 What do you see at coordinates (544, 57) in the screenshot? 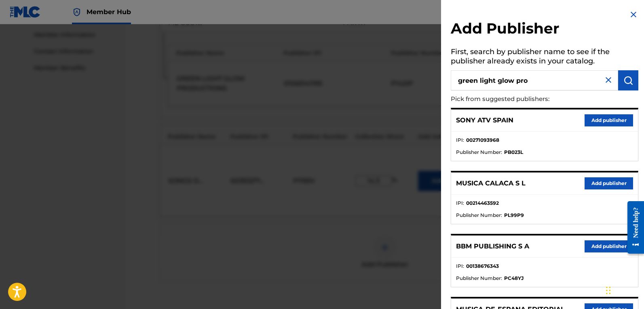
I see `h5: First, search by publisher name to see if the publisher already exists in your catalog.` at bounding box center [544, 57].